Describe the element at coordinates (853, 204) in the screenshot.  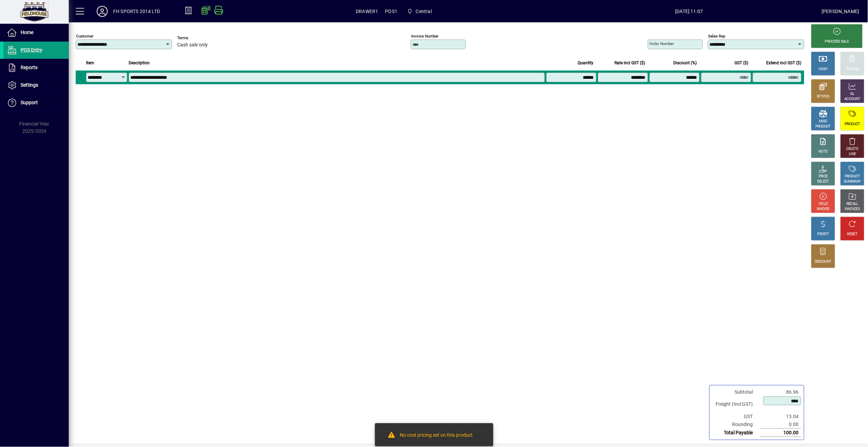
I see `div: RECALL` at that location.